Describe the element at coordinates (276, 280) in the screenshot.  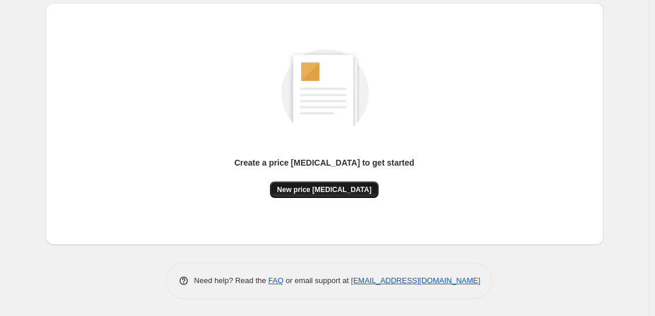
I see `a: FAQ` at that location.